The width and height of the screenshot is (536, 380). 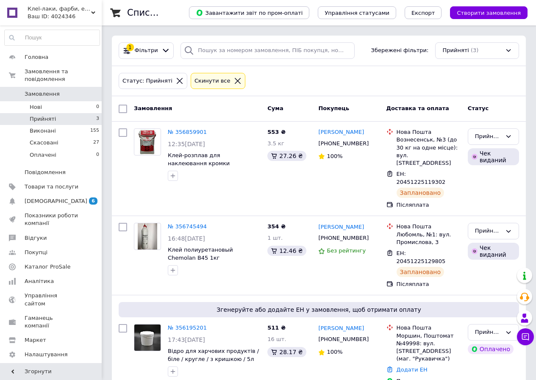 What do you see at coordinates (46, 355) in the screenshot?
I see `span: Налаштування` at bounding box center [46, 355].